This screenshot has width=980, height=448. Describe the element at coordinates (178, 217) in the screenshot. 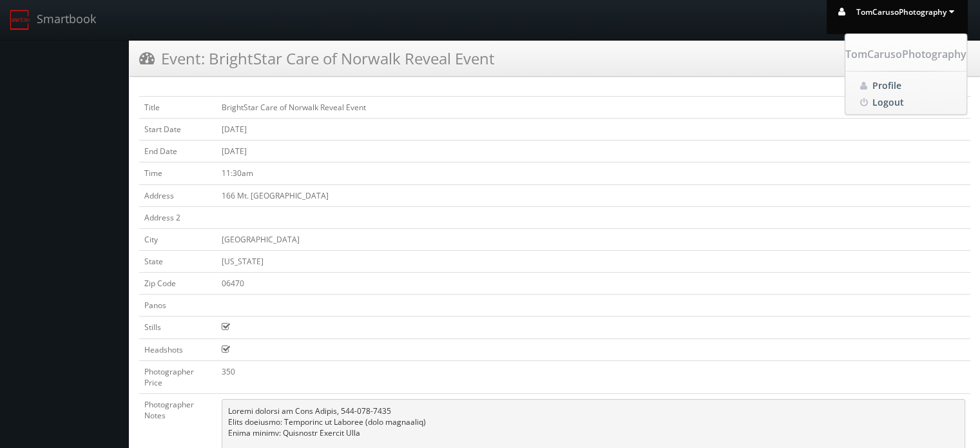

I see `td: Address 2` at that location.